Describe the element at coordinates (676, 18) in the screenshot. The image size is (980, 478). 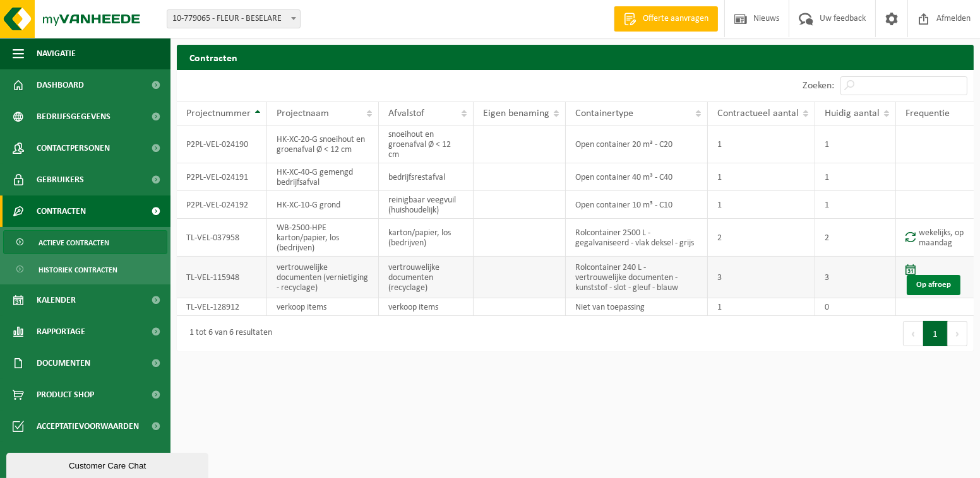
I see `span: Offerte aanvragen` at that location.